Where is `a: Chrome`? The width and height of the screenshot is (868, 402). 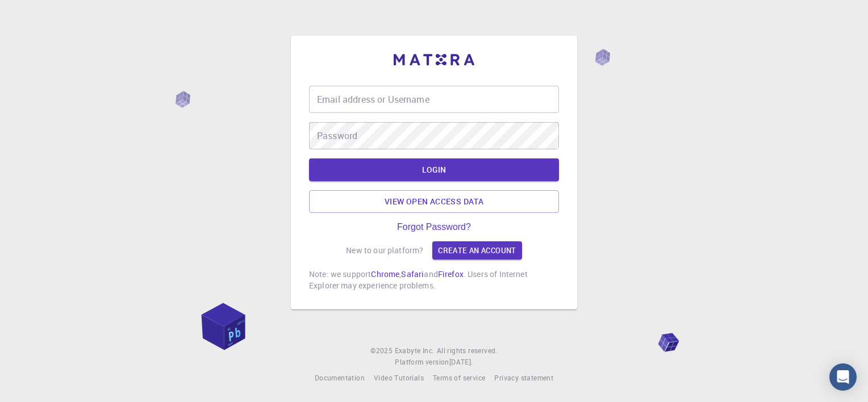 a: Chrome is located at coordinates (385, 274).